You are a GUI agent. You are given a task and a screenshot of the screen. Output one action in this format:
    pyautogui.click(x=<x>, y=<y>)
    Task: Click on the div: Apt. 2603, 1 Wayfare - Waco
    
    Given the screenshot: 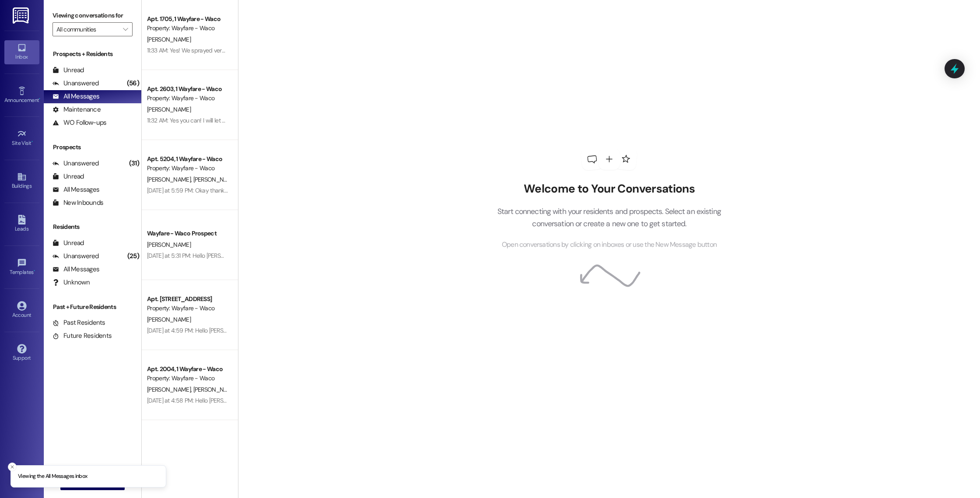 What is the action you would take?
    pyautogui.click(x=187, y=89)
    